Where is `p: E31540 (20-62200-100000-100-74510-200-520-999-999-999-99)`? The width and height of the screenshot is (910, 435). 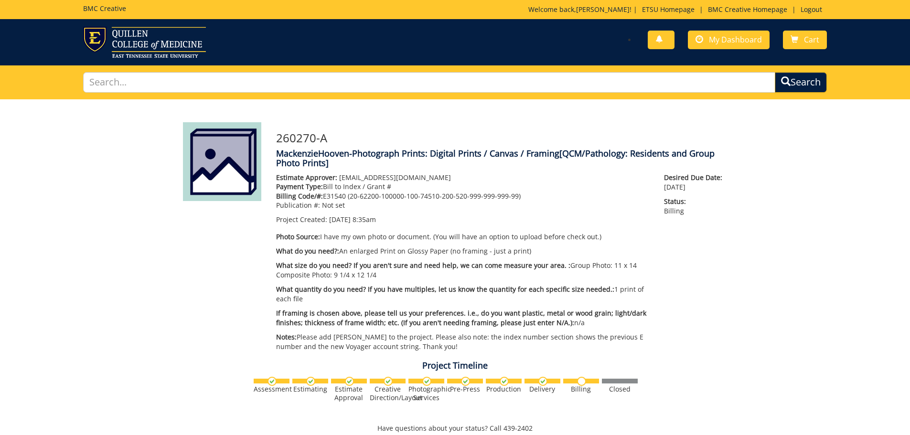 p: E31540 (20-62200-100000-100-74510-200-520-999-999-999-99) is located at coordinates (463, 196).